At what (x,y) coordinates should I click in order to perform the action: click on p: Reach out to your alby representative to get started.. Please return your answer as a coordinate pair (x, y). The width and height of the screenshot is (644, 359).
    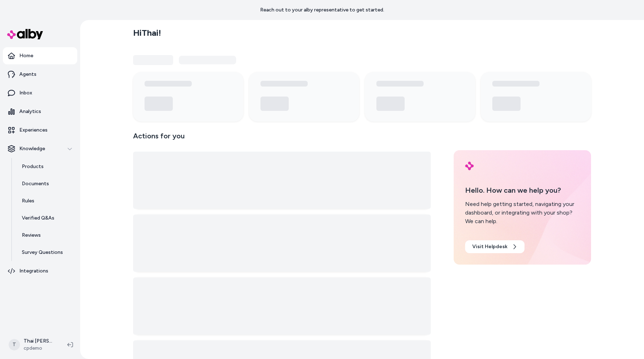
    Looking at the image, I should click on (322, 10).